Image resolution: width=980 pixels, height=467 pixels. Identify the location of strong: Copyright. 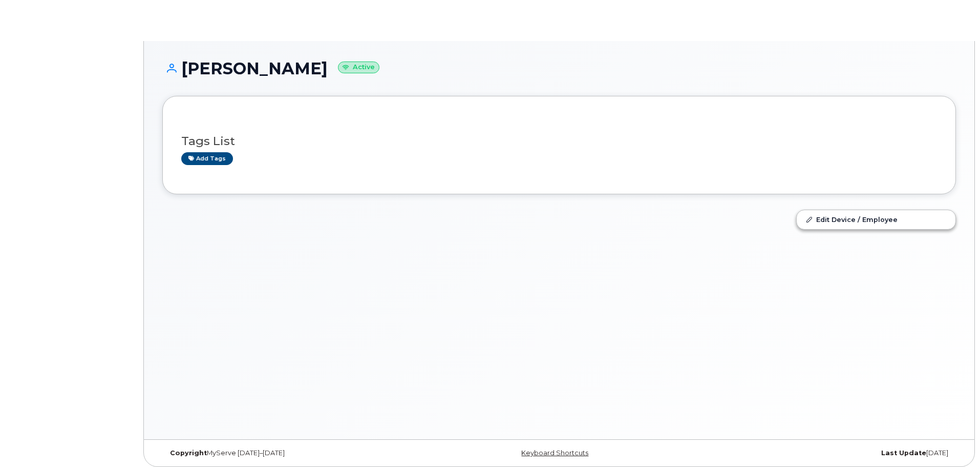
(188, 452).